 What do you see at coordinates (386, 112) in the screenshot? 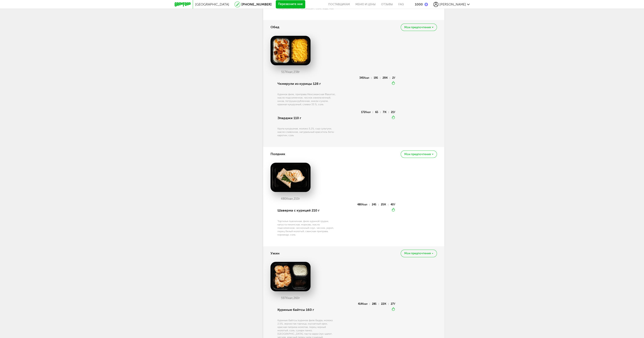
I see `div: 7` at bounding box center [386, 112].